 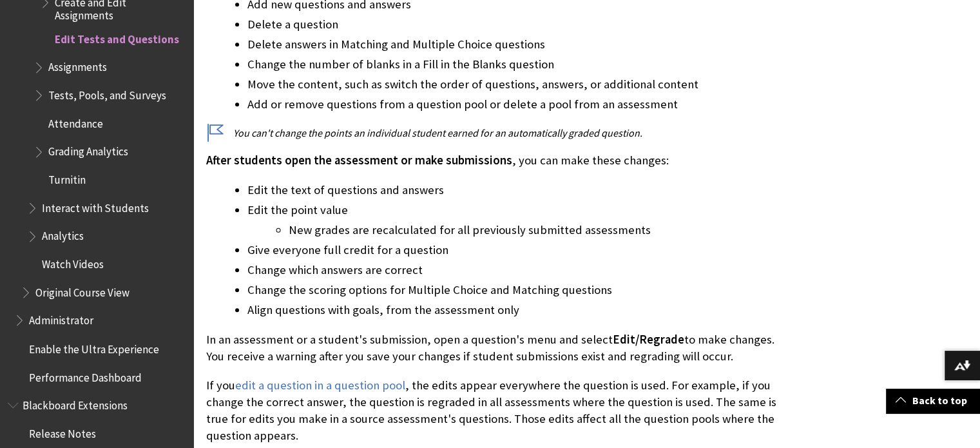 What do you see at coordinates (512, 310) in the screenshot?
I see `li: Align questions with goals, from the assessment only` at bounding box center [512, 310].